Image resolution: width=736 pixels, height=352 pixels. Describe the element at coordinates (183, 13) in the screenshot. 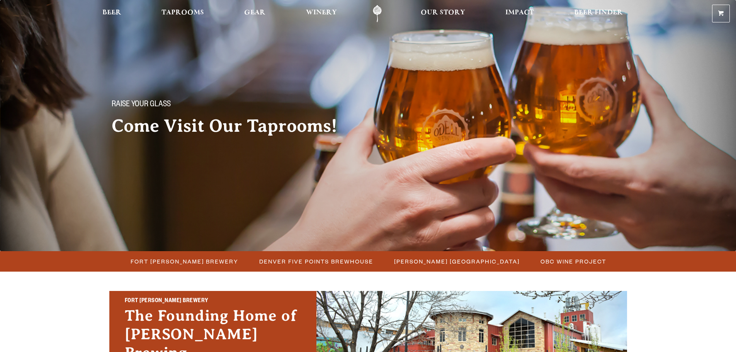

I see `span: Taprooms` at that location.